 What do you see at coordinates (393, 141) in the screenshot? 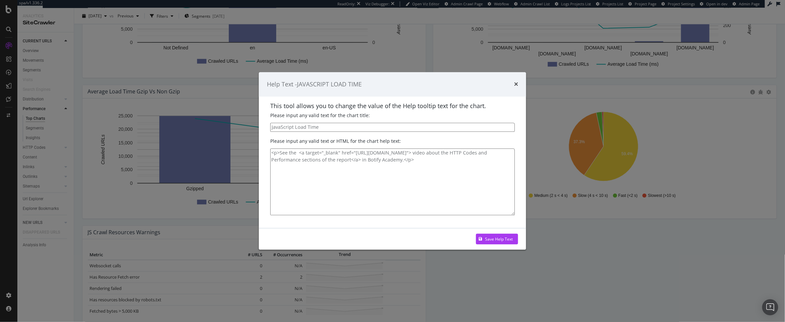
I see `h5: Please input any valid text or HTML for the chart help text:` at bounding box center [393, 141].